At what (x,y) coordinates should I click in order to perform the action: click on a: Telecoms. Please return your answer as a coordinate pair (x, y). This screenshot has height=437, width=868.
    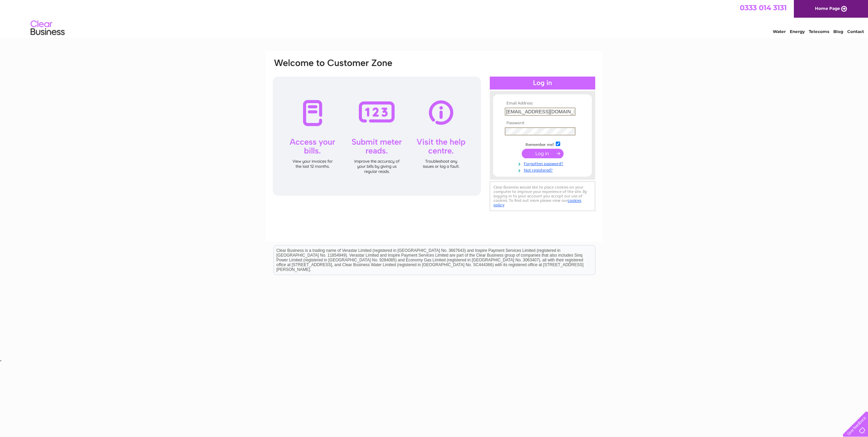
    Looking at the image, I should click on (819, 31).